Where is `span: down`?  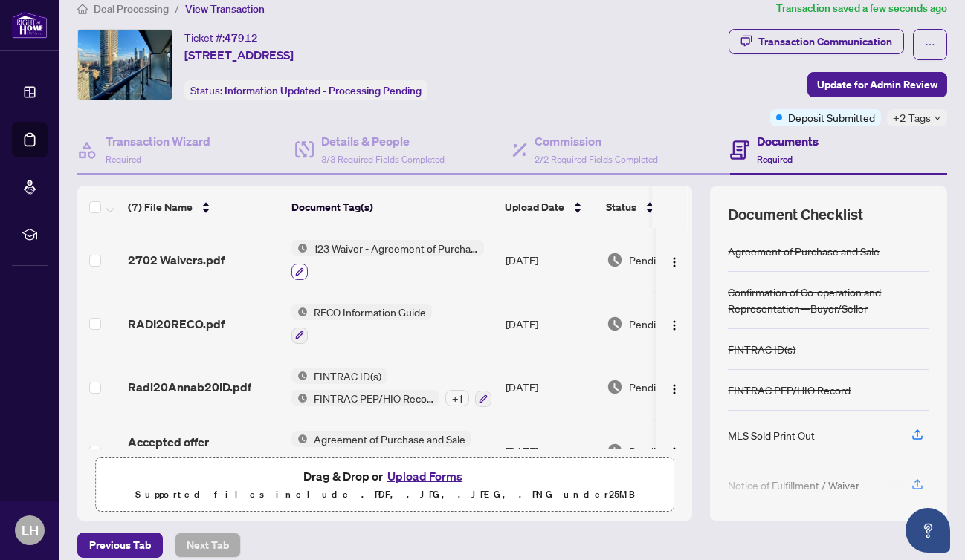
span: down is located at coordinates (937, 118).